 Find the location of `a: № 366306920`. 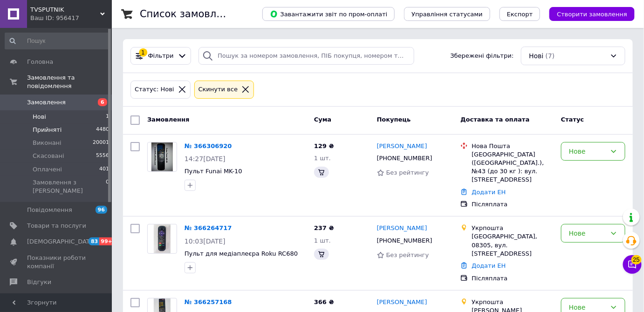

a: № 366306920 is located at coordinates (208, 146).